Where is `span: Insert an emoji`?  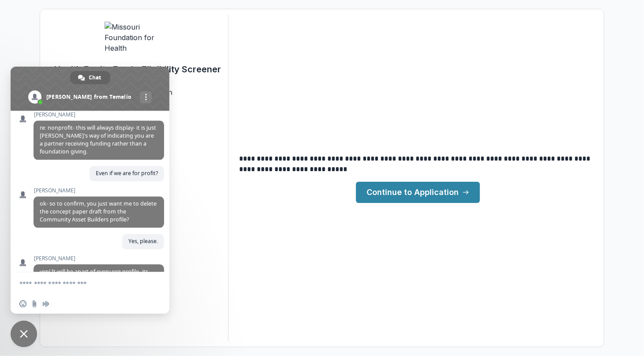
span: Insert an emoji is located at coordinates (23, 304).